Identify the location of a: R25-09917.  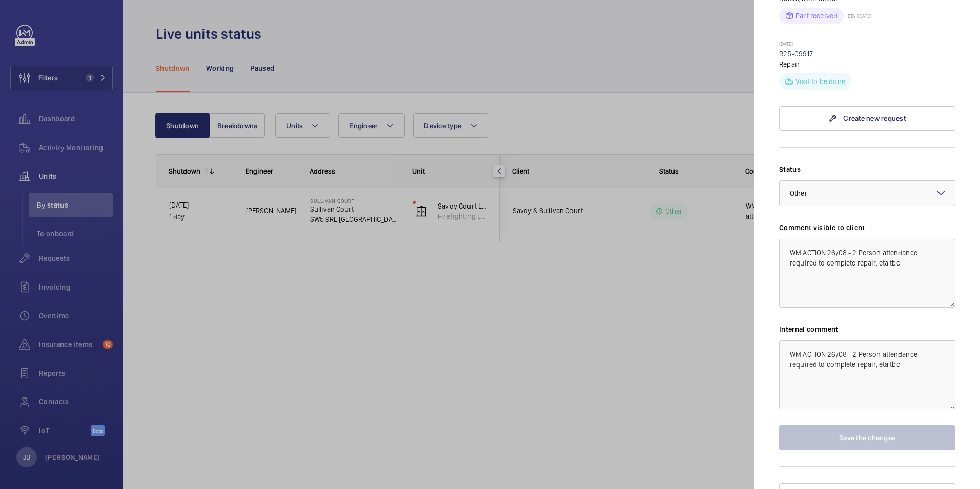
(796, 54).